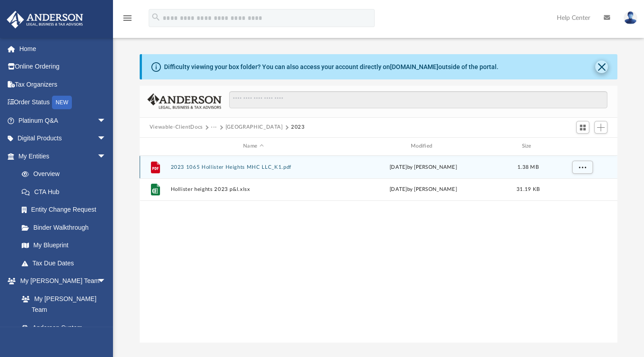 Image resolution: width=644 pixels, height=357 pixels. I want to click on a: CTA Hub, so click(66, 192).